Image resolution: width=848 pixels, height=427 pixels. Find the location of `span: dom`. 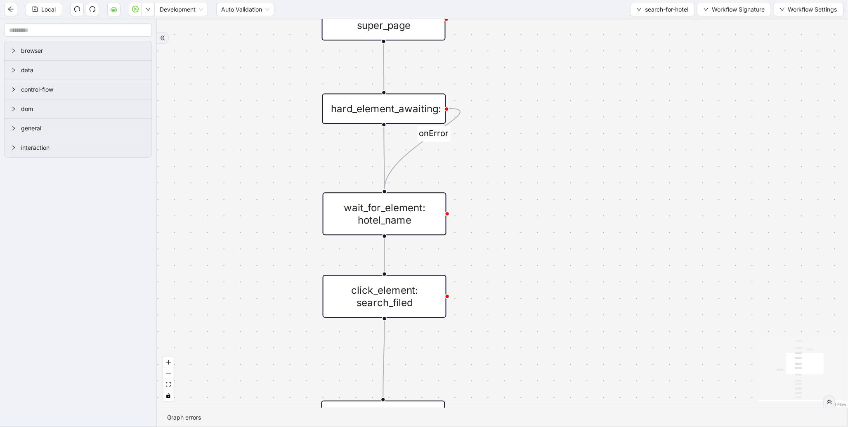

span: dom is located at coordinates (83, 109).